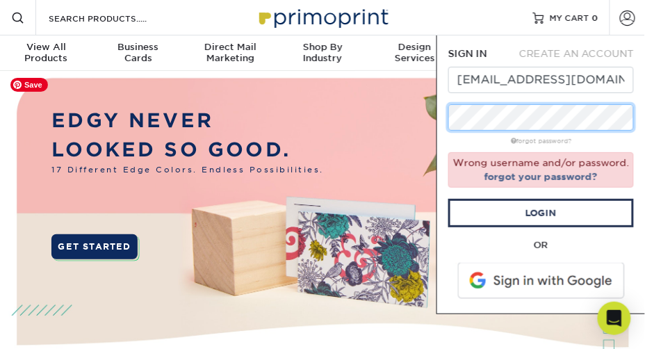  Describe the element at coordinates (322, 17) in the screenshot. I see `img: Primoprint` at that location.